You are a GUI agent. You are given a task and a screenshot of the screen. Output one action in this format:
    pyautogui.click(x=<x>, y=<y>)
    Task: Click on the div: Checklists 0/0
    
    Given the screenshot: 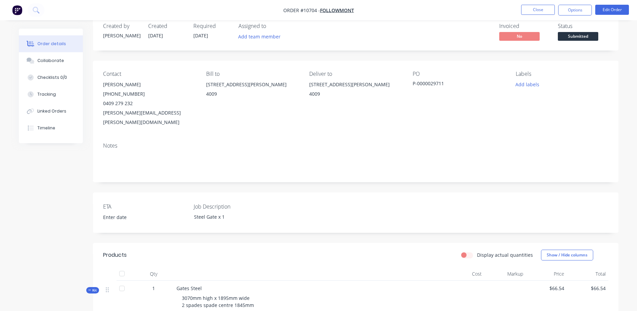 What is the action you would take?
    pyautogui.click(x=52, y=77)
    